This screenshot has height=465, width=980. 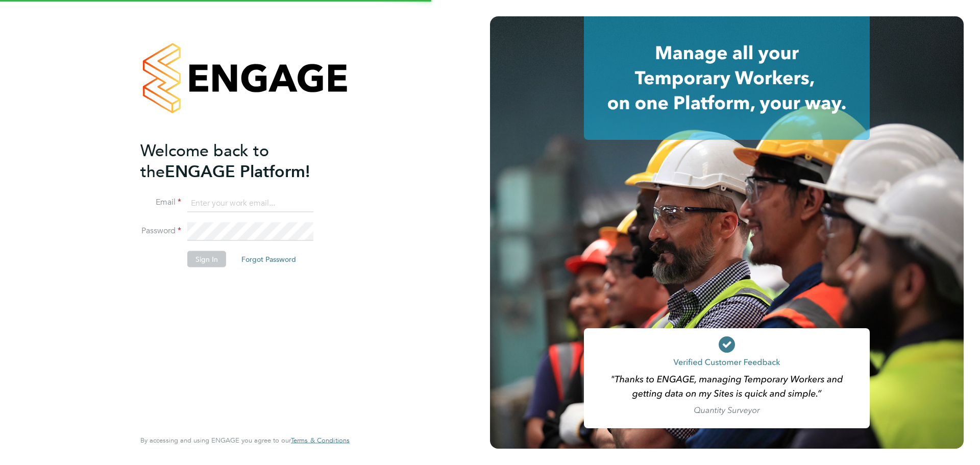 What do you see at coordinates (268, 259) in the screenshot?
I see `button: Forgot Password` at bounding box center [268, 259].